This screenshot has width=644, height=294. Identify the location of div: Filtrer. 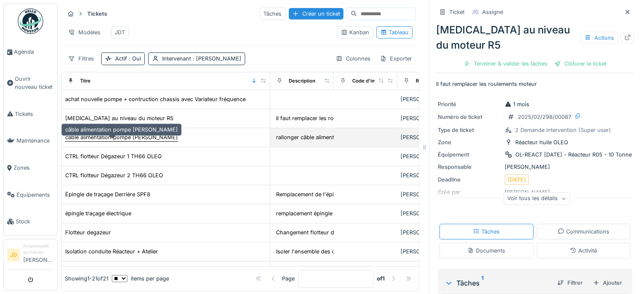
(570, 283).